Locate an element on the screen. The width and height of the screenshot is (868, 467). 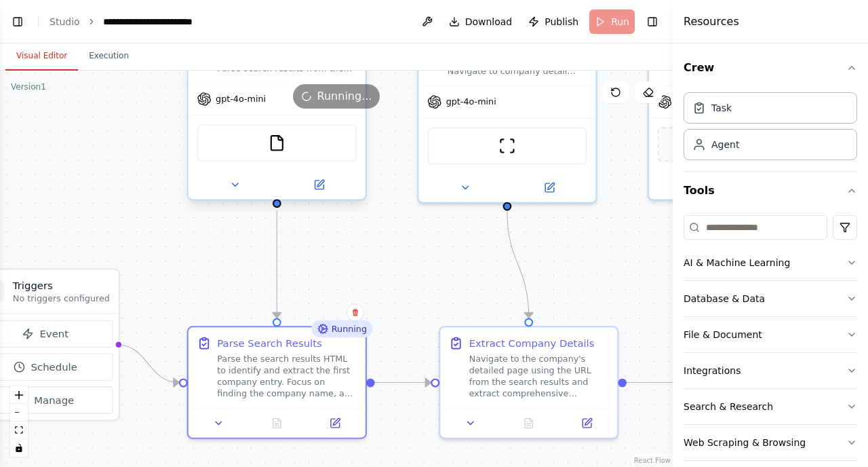
button: Integrations is located at coordinates (771, 371).